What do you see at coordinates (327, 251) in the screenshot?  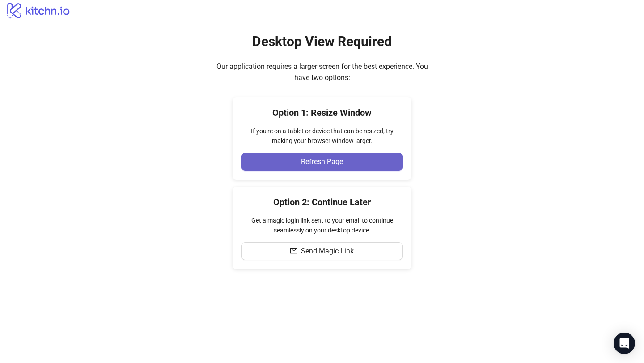 I see `span: Send Magic Link` at bounding box center [327, 251].